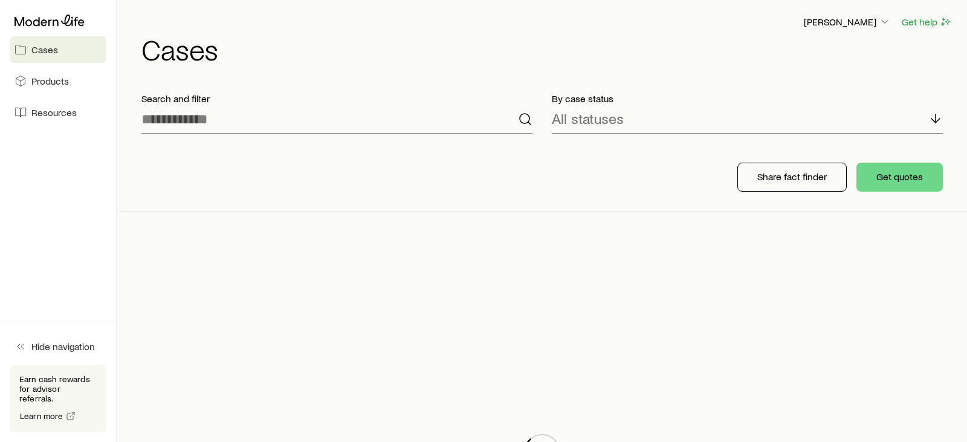 The width and height of the screenshot is (967, 442). Describe the element at coordinates (58, 50) in the screenshot. I see `a: Cases` at that location.